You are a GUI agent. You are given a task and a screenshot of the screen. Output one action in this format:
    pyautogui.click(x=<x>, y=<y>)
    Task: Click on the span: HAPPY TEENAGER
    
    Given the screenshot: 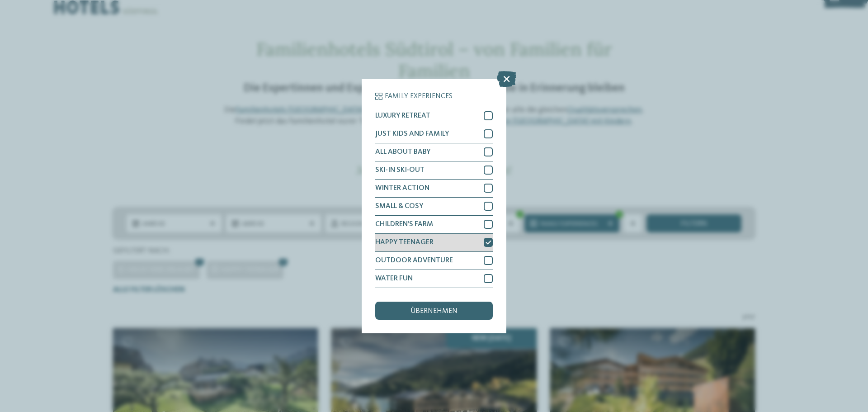 What is the action you would take?
    pyautogui.click(x=404, y=242)
    